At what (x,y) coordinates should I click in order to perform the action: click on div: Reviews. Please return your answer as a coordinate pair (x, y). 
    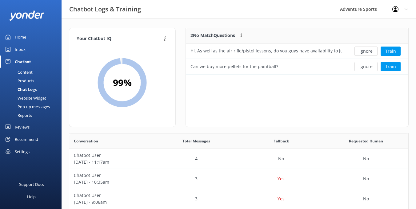
    Looking at the image, I should click on (22, 127).